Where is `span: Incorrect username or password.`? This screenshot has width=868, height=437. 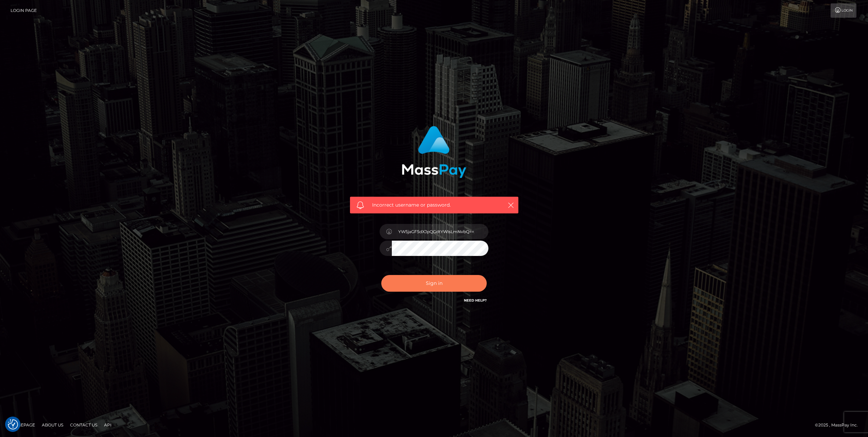 span: Incorrect username or password. is located at coordinates (434, 205).